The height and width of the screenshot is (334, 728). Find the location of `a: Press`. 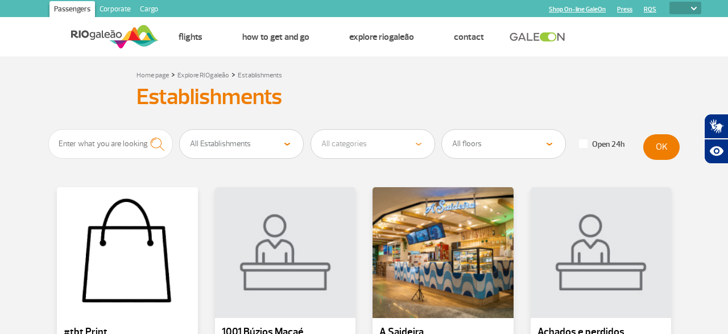

a: Press is located at coordinates (625, 9).